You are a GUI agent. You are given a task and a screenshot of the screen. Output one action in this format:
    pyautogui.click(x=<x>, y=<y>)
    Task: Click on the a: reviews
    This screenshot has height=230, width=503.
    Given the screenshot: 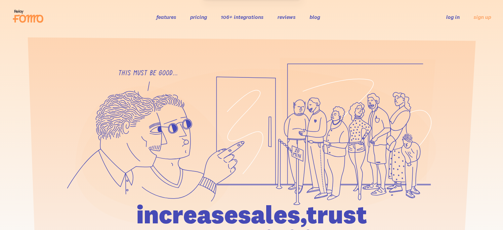 What is the action you would take?
    pyautogui.click(x=286, y=17)
    